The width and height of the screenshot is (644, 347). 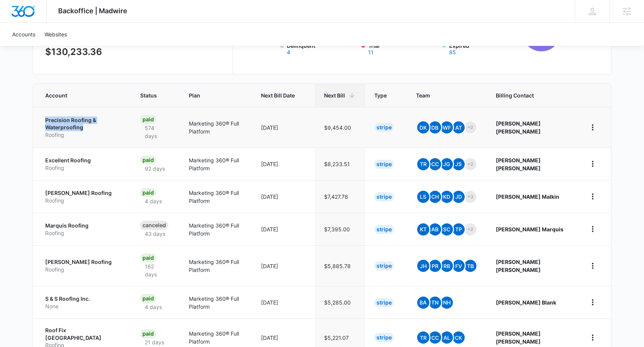 I want to click on span: TP, so click(x=458, y=230).